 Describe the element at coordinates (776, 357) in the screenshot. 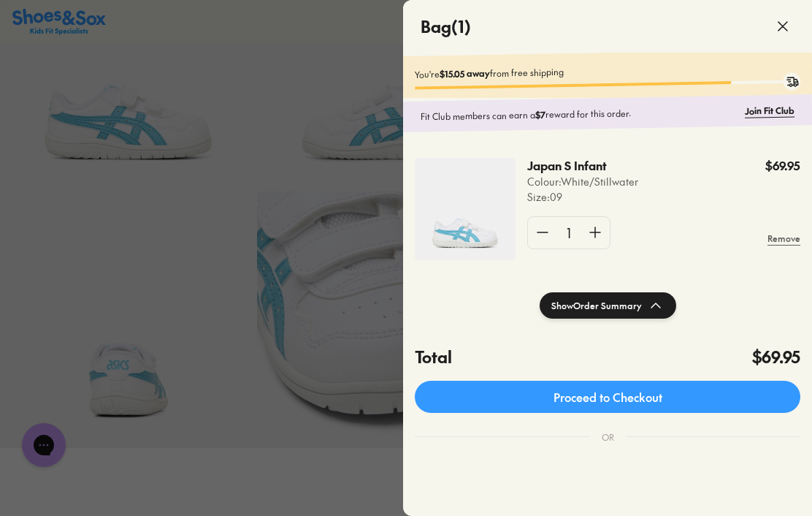

I see `h4: $69.95` at that location.